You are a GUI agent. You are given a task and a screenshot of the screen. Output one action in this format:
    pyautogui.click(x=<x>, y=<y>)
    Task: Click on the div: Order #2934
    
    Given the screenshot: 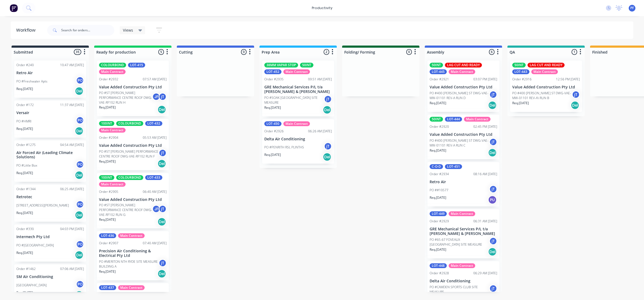 What is the action you would take?
    pyautogui.click(x=439, y=174)
    